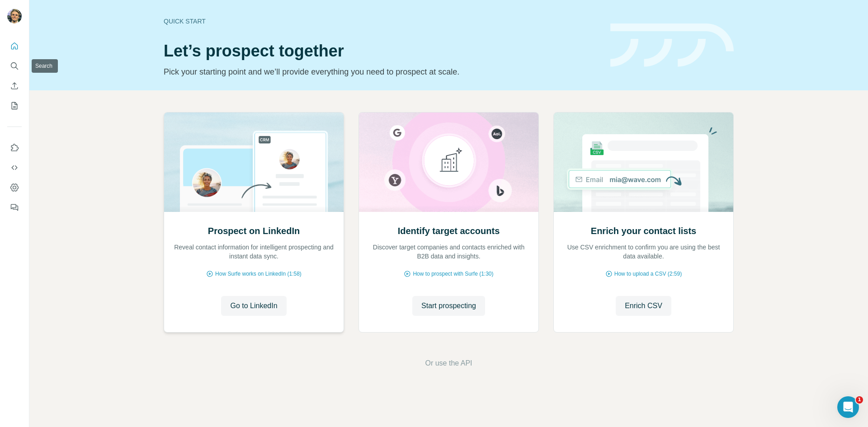 The image size is (868, 427). I want to click on button: Feedback, so click(14, 207).